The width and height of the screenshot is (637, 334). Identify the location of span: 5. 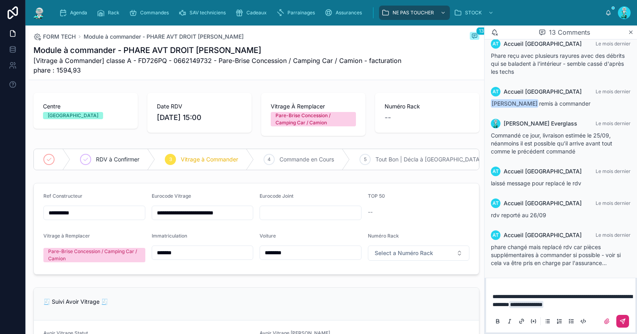
(365, 159).